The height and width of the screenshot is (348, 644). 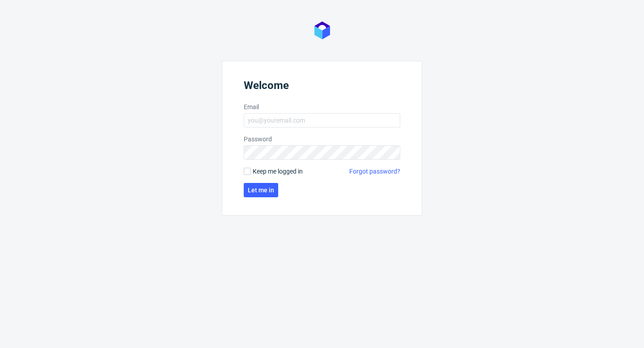 What do you see at coordinates (322, 139) in the screenshot?
I see `label: Password` at bounding box center [322, 139].